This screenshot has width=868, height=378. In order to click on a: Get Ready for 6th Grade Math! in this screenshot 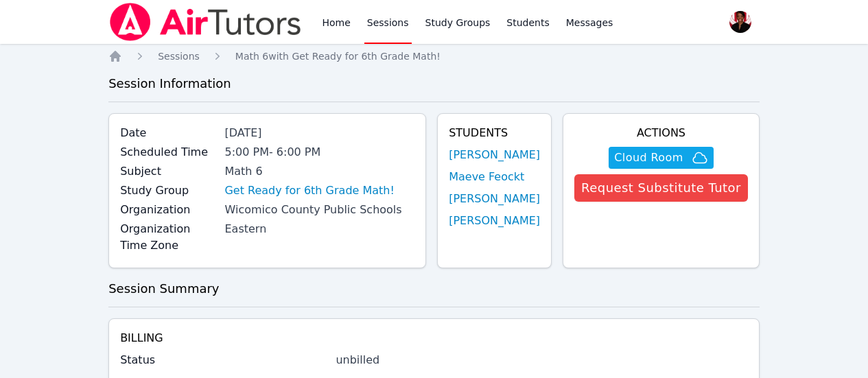, I will do `click(309, 191)`.